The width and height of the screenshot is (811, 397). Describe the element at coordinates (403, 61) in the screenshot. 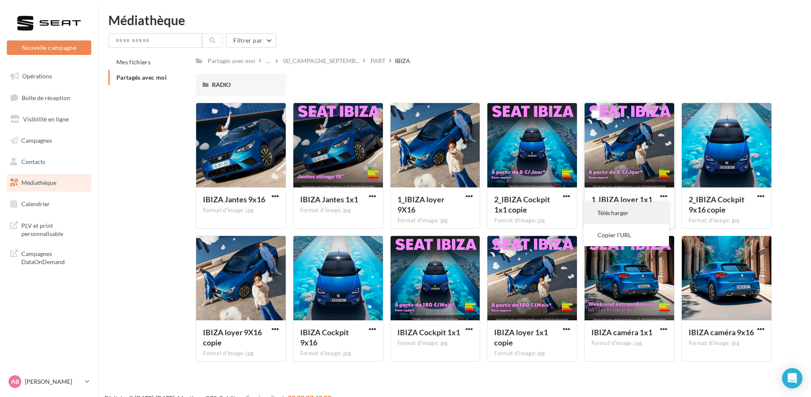

I see `div: IBIZA` at that location.